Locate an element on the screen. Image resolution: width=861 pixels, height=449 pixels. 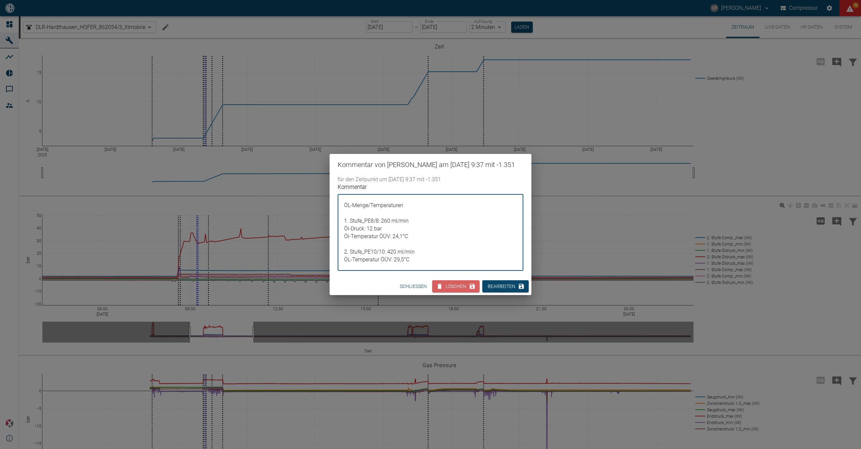
button: Schließen is located at coordinates (414, 286).